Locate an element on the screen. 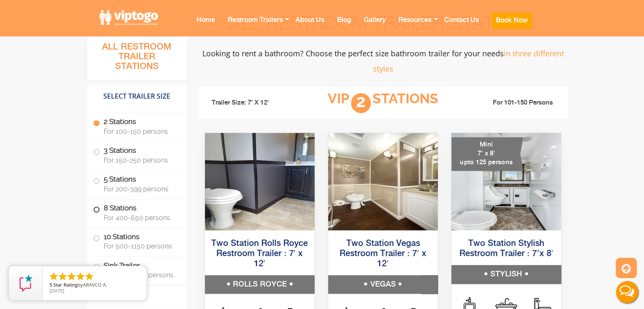 This screenshot has width=644, height=309. a: Gallery is located at coordinates (375, 26).